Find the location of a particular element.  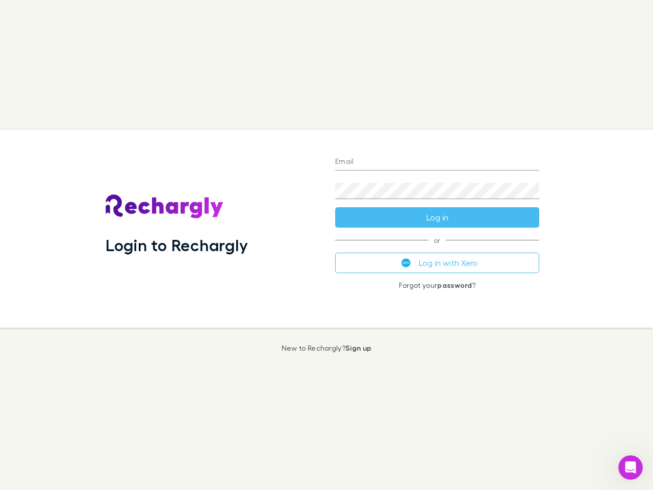

button: Log in with Xero is located at coordinates (437, 263).